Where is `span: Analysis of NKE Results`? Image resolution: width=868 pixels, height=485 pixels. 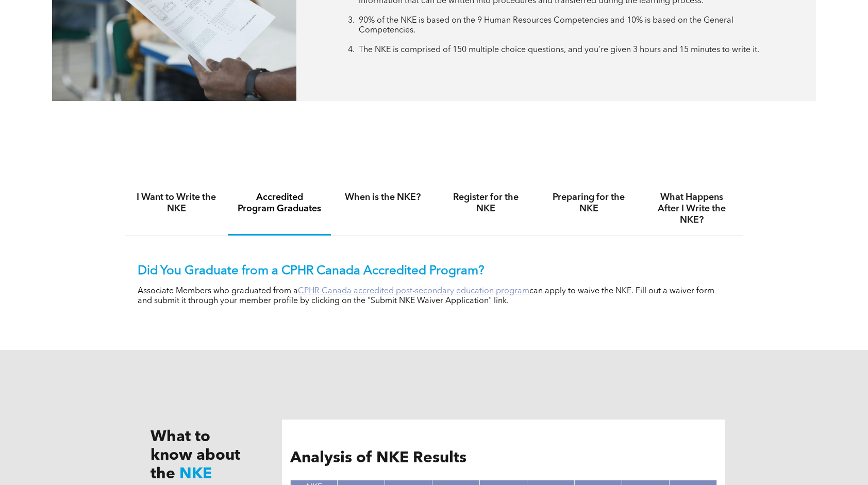
span: Analysis of NKE Results is located at coordinates (378, 458).